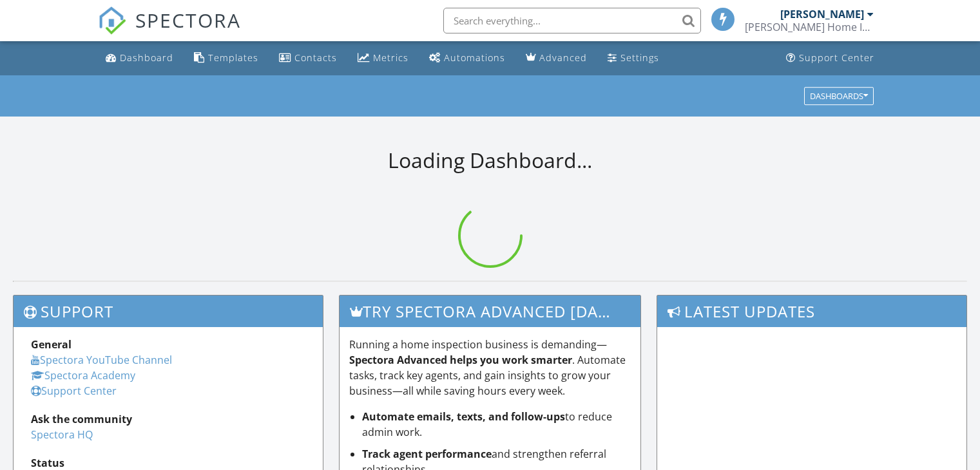 The width and height of the screenshot is (980, 470). What do you see at coordinates (460, 360) in the screenshot?
I see `strong: Spectora Advanced helps you work smarter` at bounding box center [460, 360].